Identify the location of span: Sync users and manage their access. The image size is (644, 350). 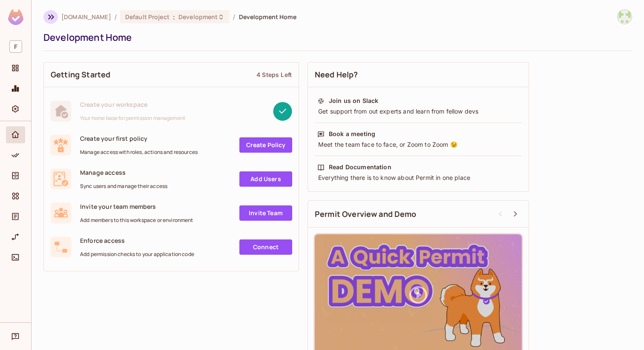
(123, 186).